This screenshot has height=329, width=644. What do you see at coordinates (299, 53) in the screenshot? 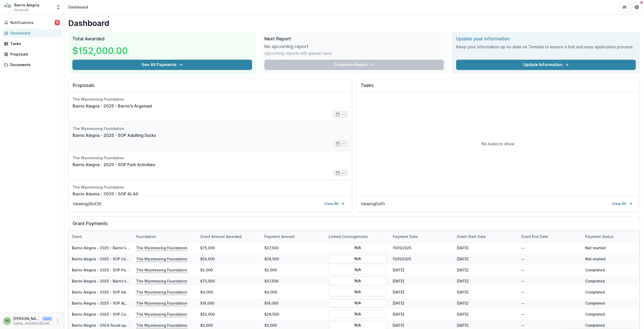
I see `p: Upcoming reports will appear here.` at bounding box center [299, 53].